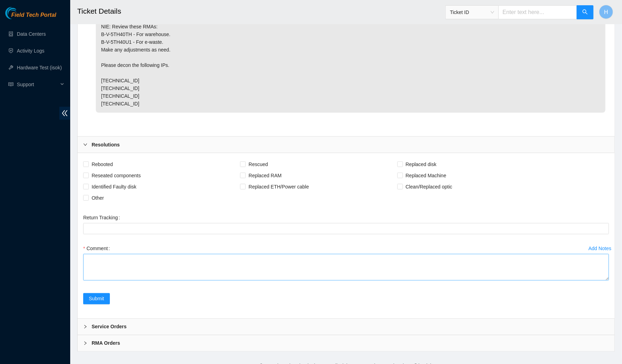 Image resolution: width=622 pixels, height=364 pixels. Describe the element at coordinates (40, 68) in the screenshot. I see `a: Hardware Test (isok)` at that location.